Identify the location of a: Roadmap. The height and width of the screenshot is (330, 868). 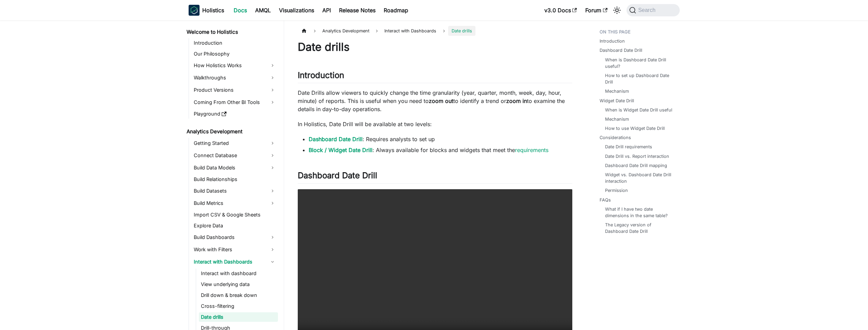
(396, 10).